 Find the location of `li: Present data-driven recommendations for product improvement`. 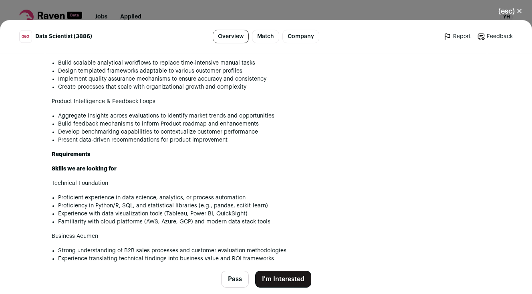

li: Present data-driven recommendations for product improvement is located at coordinates (269, 140).